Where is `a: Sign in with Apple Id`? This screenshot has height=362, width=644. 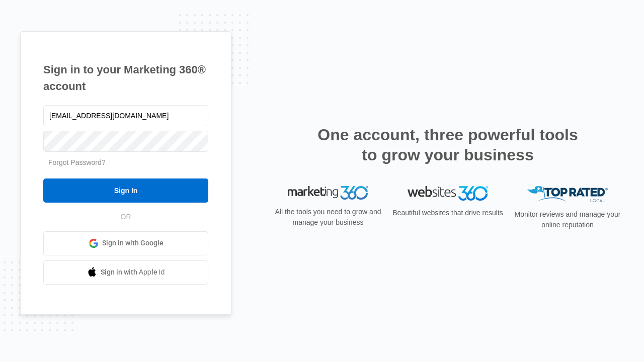 a: Sign in with Apple Id is located at coordinates (126, 273).